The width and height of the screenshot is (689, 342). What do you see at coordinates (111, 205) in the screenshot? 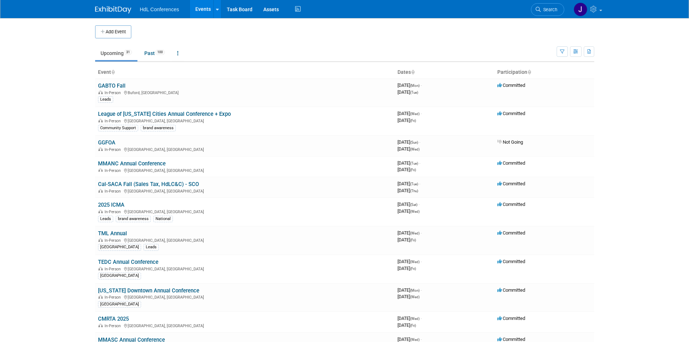
I see `a: 2025 ICMA` at bounding box center [111, 205].